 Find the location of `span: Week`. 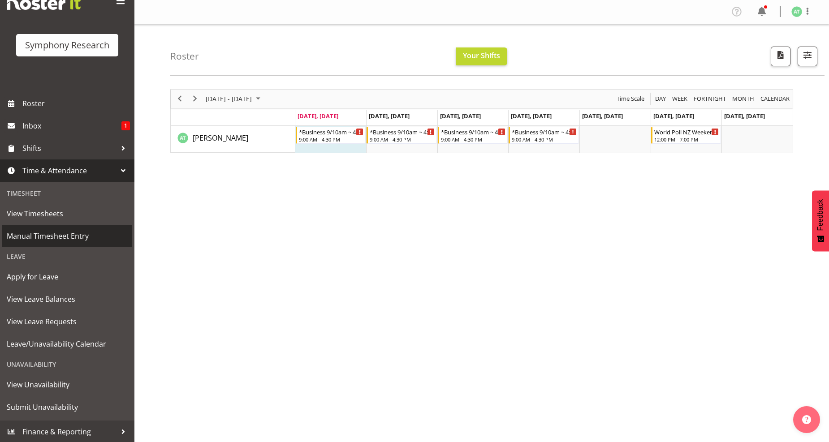

span: Week is located at coordinates (680, 99).